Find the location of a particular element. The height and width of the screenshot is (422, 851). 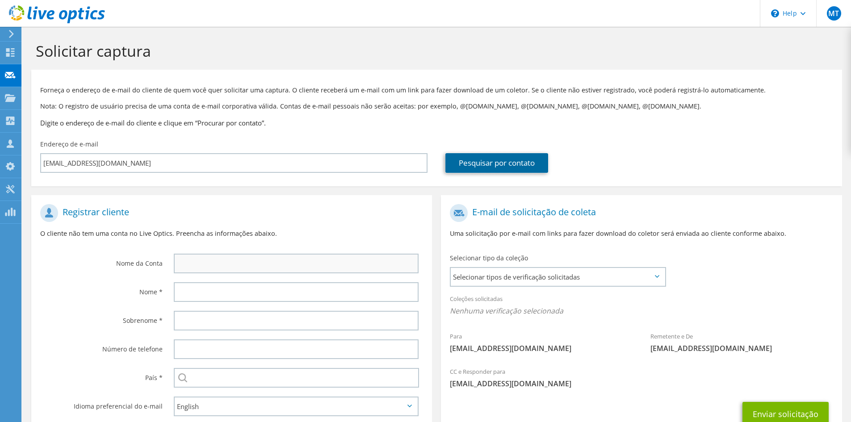

label: Endereço de e-mail is located at coordinates (69, 144).